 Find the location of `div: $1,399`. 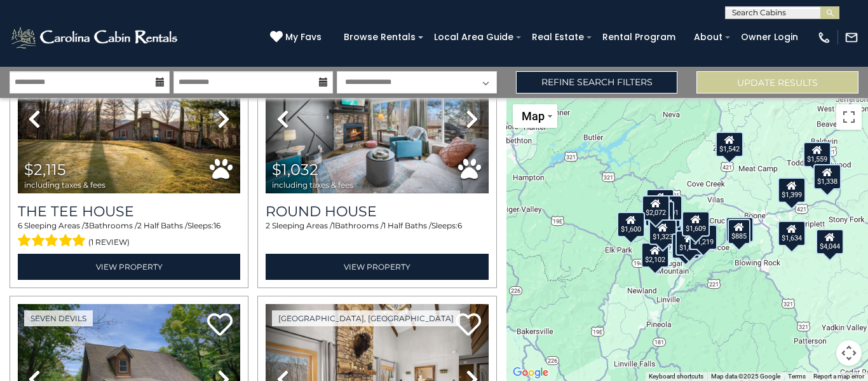

div: $1,399 is located at coordinates (793, 190).